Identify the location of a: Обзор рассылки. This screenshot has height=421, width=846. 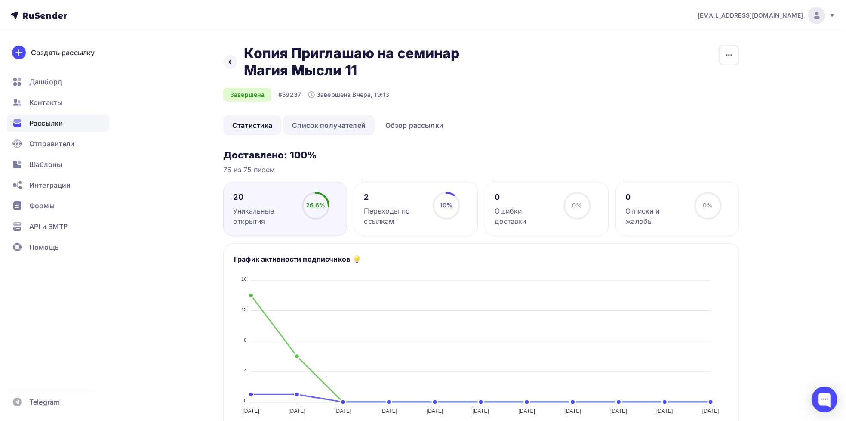
(414, 125).